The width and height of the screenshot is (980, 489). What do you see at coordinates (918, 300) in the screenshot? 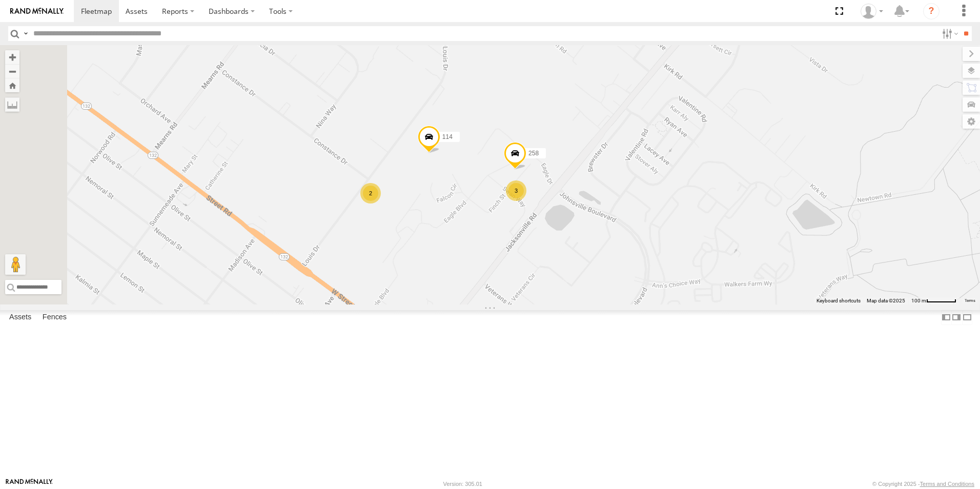
I see `span: 100 m` at bounding box center [918, 300].